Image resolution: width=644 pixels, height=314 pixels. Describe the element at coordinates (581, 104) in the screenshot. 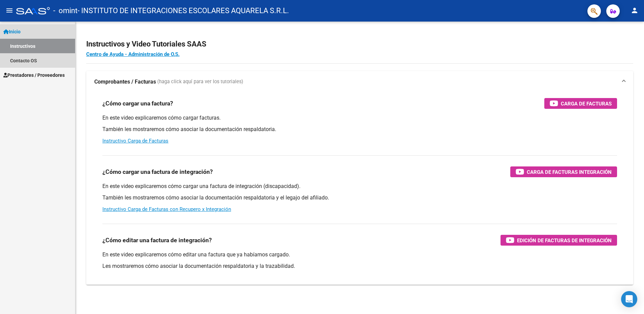

I see `button: Carga de Facturas` at that location.